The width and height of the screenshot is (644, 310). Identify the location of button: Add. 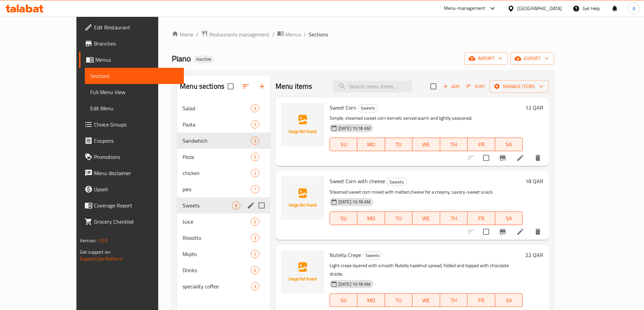
(451, 87).